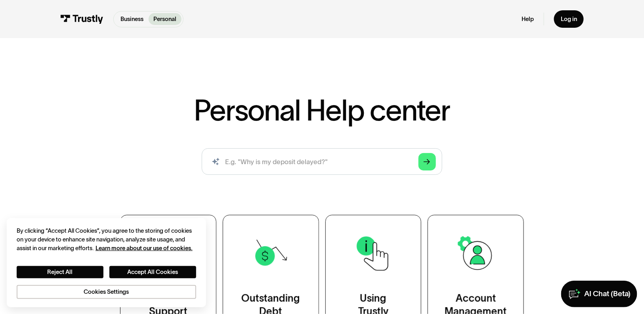 This screenshot has width=644, height=314. What do you see at coordinates (322, 161) in the screenshot?
I see `form: Search` at bounding box center [322, 161].